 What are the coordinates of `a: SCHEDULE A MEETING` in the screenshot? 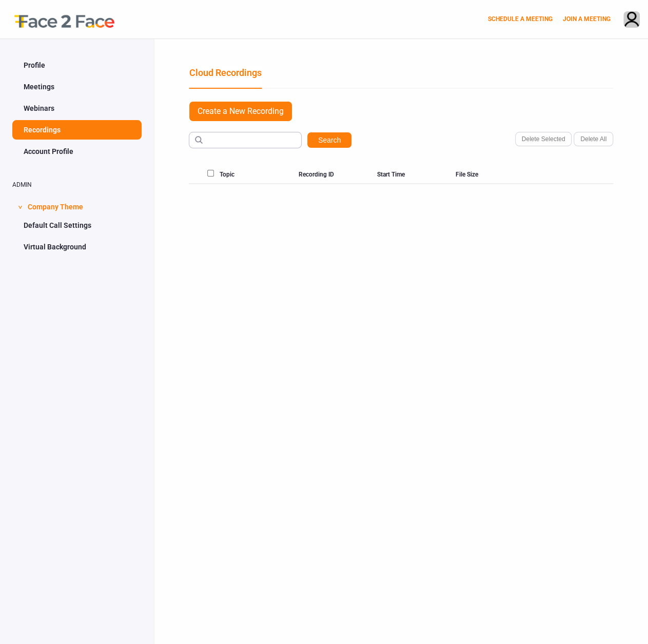 It's located at (520, 19).